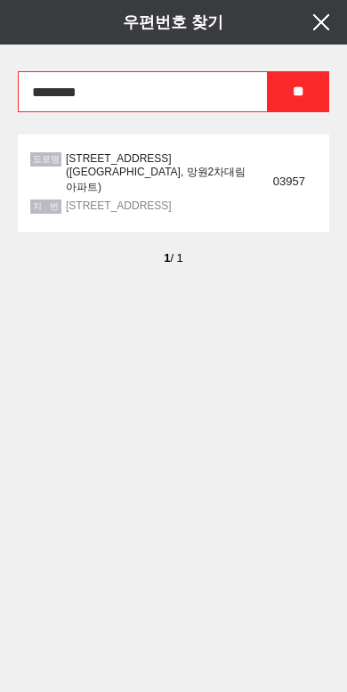 The height and width of the screenshot is (692, 347). I want to click on span: 03957, so click(289, 181).